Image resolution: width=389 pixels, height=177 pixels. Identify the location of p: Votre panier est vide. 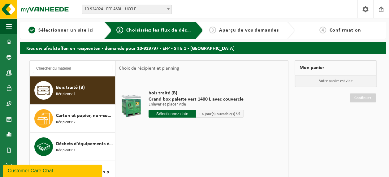
(336, 81).